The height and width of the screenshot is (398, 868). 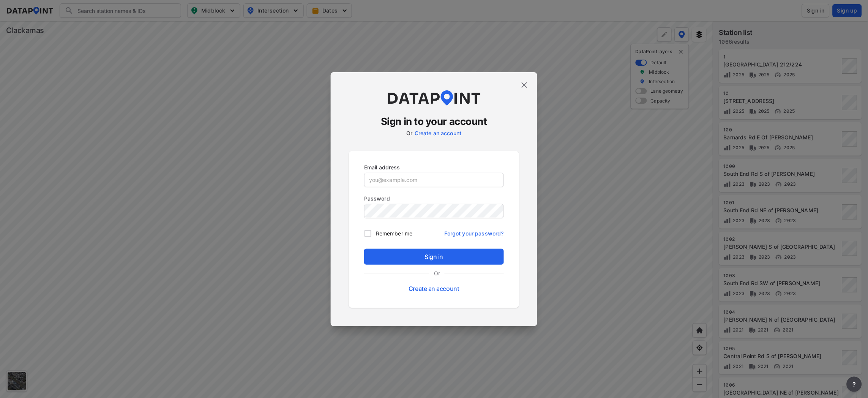 I want to click on input: you@example.com, so click(x=434, y=180).